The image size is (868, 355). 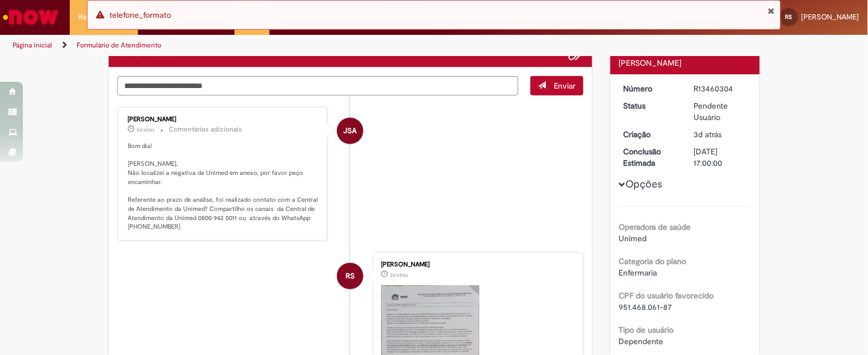 I want to click on a: Página inicial, so click(x=32, y=45).